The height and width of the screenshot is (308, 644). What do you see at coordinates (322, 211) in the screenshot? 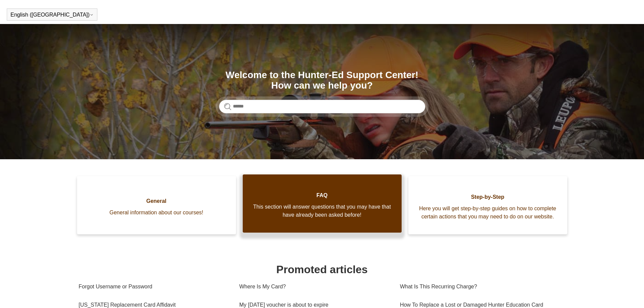
I see `span: This section will answer questions that you may have that have already been asked before!` at bounding box center [322, 211].